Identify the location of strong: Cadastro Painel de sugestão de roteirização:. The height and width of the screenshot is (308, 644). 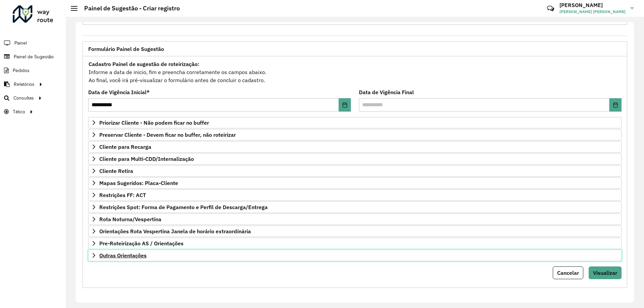
(144, 64).